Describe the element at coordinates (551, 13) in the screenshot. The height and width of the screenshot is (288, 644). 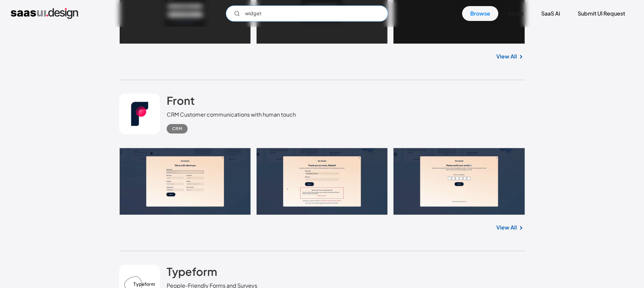
I see `a: SaaS Ai` at that location.